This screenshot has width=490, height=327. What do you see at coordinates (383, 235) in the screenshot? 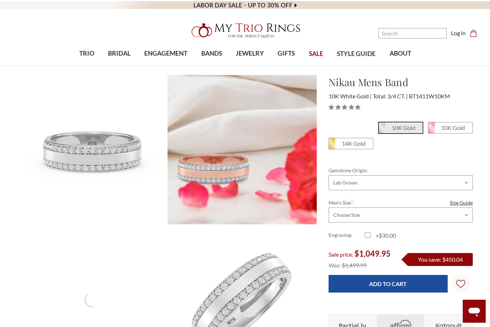
I see `label: +$30.00` at bounding box center [383, 235].